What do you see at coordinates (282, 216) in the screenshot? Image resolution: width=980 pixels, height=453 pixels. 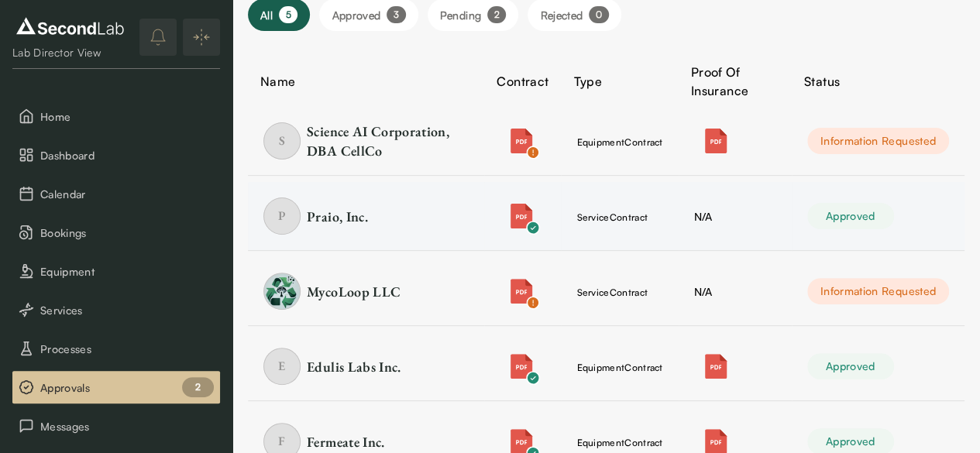 I see `span: P` at bounding box center [282, 216].